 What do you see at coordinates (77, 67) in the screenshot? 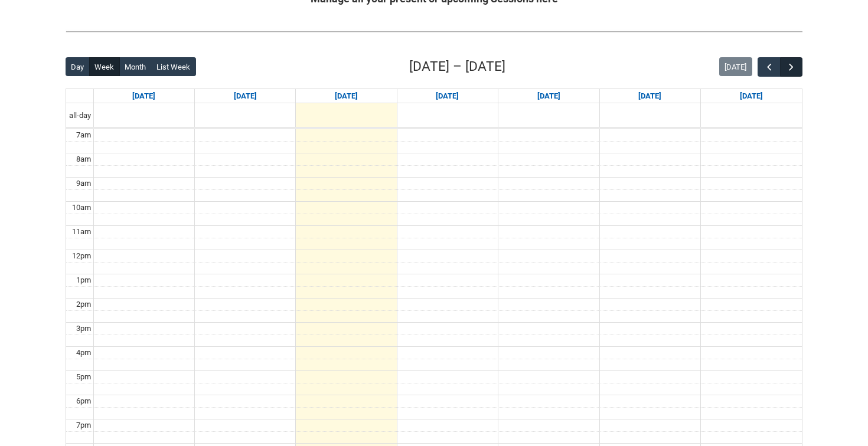
I see `button: Day` at bounding box center [77, 67].